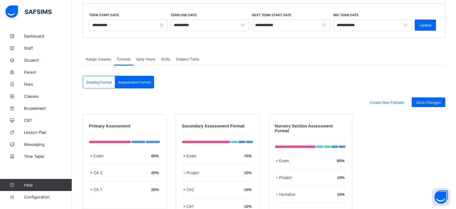  What do you see at coordinates (48, 72) in the screenshot?
I see `span: Parent` at bounding box center [48, 72].